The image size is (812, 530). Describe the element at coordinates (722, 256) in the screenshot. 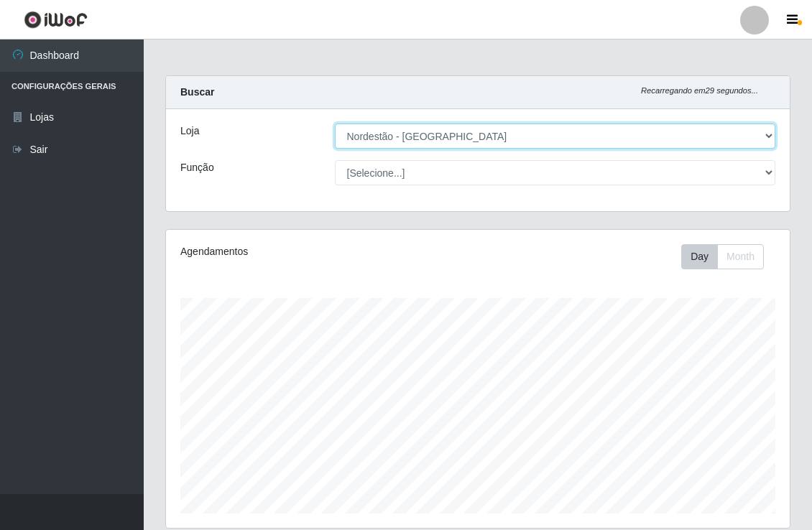

I see `div: First group` at that location.